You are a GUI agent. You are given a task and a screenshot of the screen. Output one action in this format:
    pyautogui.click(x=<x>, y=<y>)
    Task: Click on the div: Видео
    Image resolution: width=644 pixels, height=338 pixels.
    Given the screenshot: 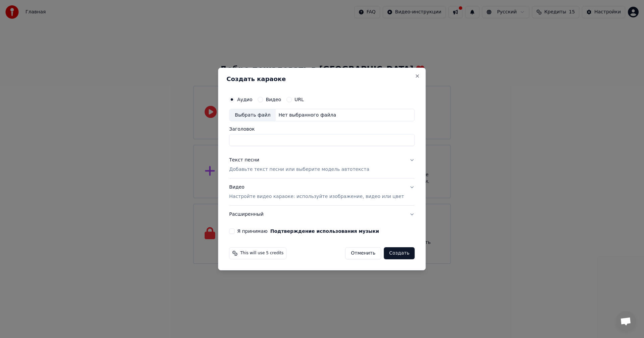 What is the action you would take?
    pyautogui.click(x=316, y=192)
    